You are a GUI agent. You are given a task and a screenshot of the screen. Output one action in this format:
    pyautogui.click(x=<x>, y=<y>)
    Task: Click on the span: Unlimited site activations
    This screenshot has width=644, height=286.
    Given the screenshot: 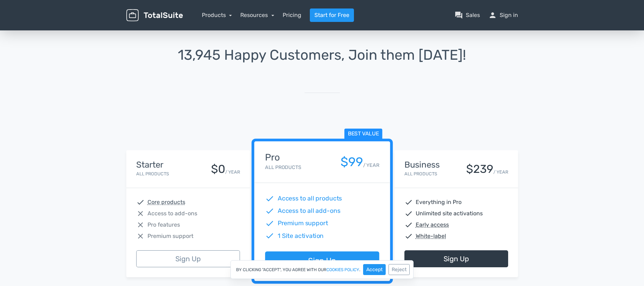 What is the action you would take?
    pyautogui.click(x=449, y=214)
    